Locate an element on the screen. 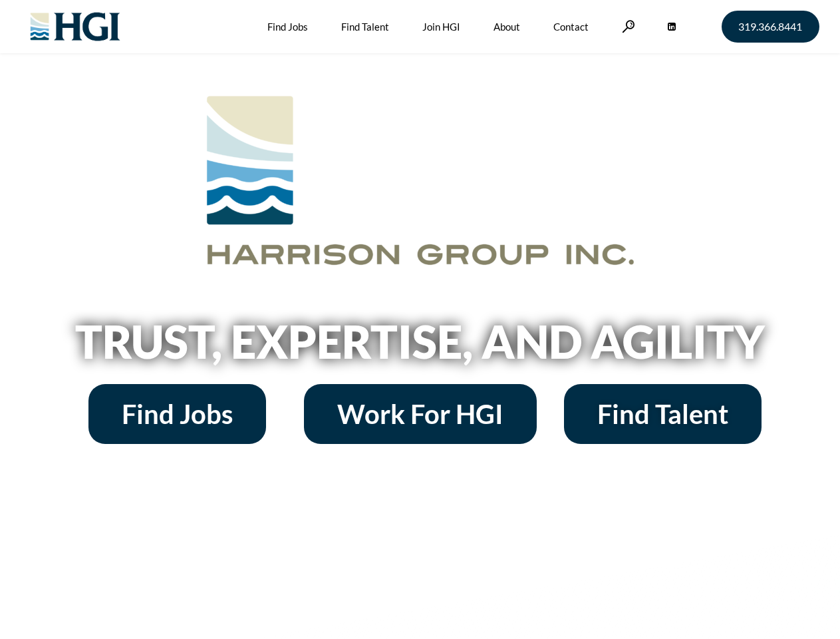 The width and height of the screenshot is (840, 639). span: Find Talent is located at coordinates (663, 414).